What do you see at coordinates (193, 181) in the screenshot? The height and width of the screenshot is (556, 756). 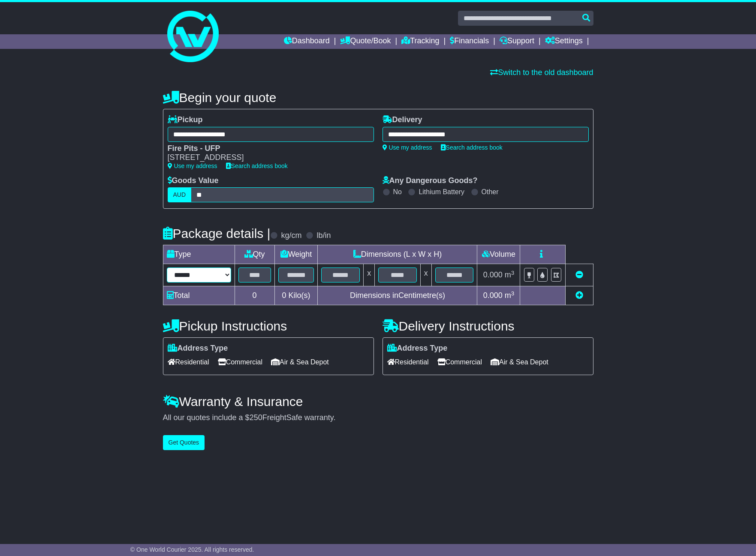 I see `label: Goods Value` at bounding box center [193, 181].